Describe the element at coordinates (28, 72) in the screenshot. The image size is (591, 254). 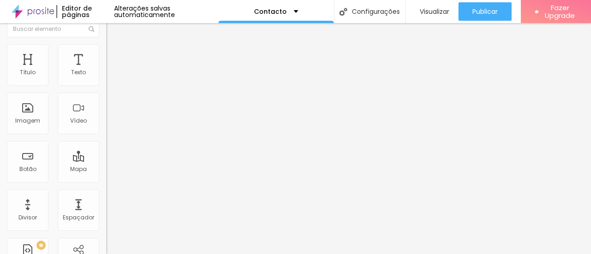
I see `div: Título` at that location.